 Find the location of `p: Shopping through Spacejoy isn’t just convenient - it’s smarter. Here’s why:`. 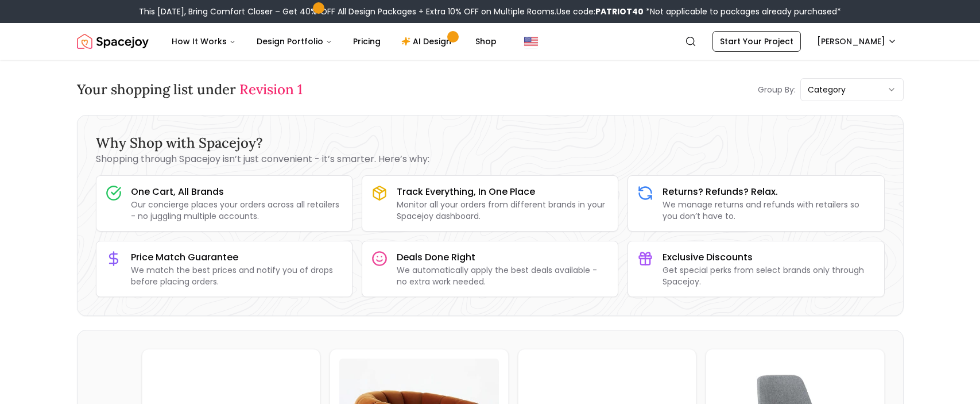

p: Shopping through Spacejoy isn’t just convenient - it’s smarter. Here’s why: is located at coordinates (490, 159).